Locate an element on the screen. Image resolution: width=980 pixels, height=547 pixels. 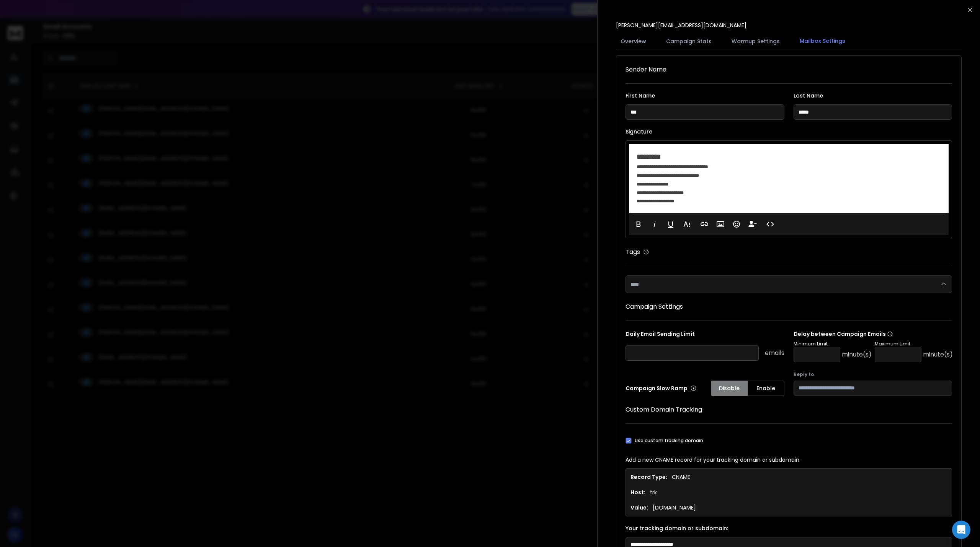
label: Reply to is located at coordinates (872, 375).